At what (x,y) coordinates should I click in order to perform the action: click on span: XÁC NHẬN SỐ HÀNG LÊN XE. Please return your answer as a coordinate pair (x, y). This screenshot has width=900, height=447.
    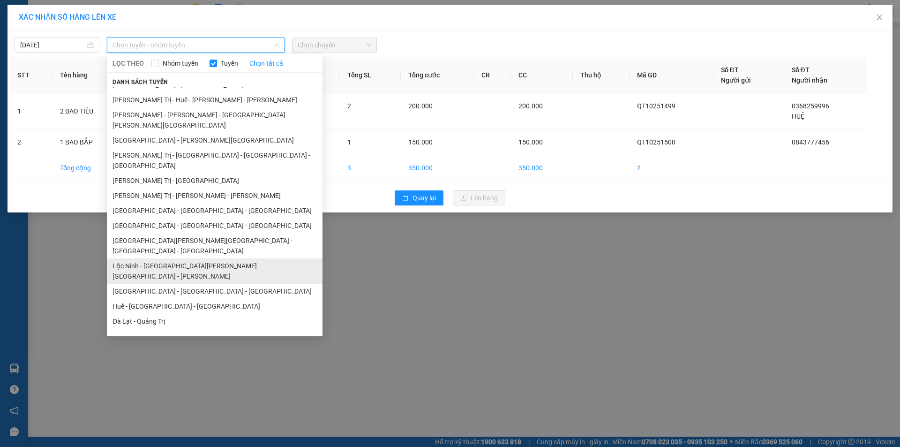
    Looking at the image, I should click on (67, 17).